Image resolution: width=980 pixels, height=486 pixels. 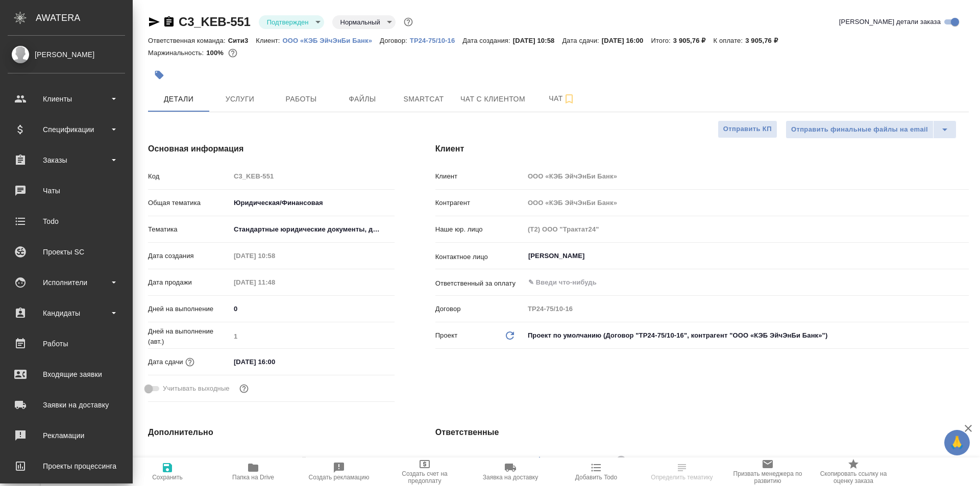 What do you see at coordinates (288, 22) in the screenshot?
I see `button: Подтвержден` at bounding box center [288, 22].